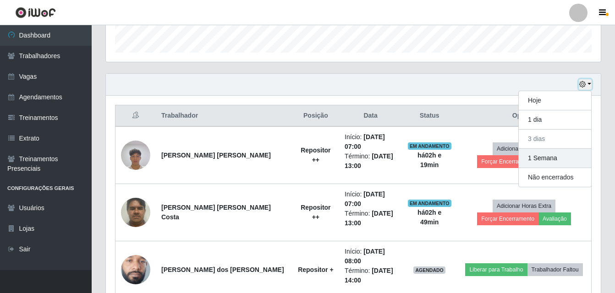 The image size is (615, 293). What do you see at coordinates (555, 159) in the screenshot?
I see `button: 1 Semana` at bounding box center [555, 159].